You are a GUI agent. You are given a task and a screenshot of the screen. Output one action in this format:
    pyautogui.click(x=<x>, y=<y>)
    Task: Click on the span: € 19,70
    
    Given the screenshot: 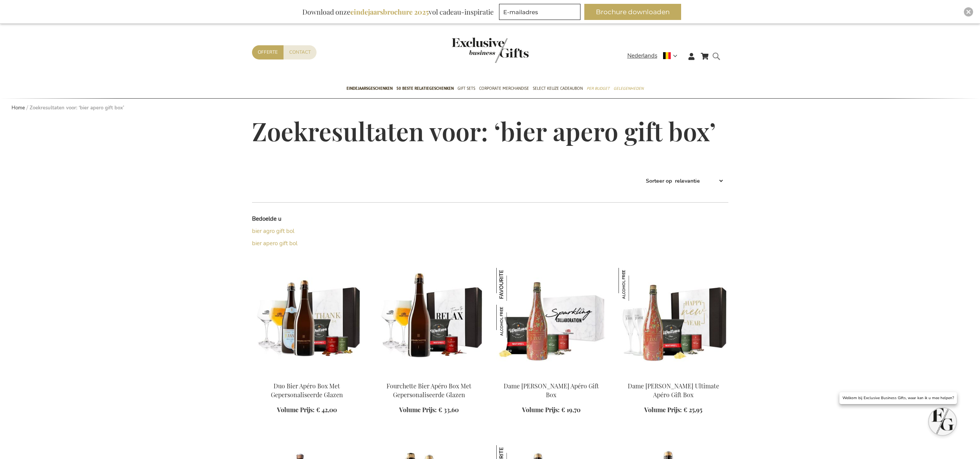 What is the action you would take?
    pyautogui.click(x=571, y=410)
    